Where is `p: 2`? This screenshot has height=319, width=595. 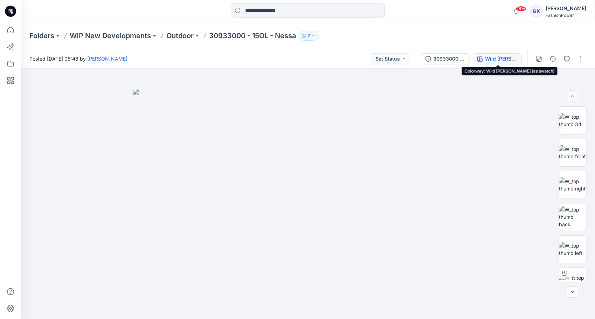 p: 2 is located at coordinates (308, 36).